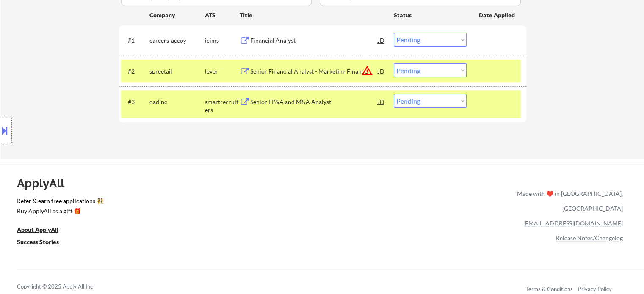 The width and height of the screenshot is (644, 294). I want to click on a: Success Stories, so click(44, 243).